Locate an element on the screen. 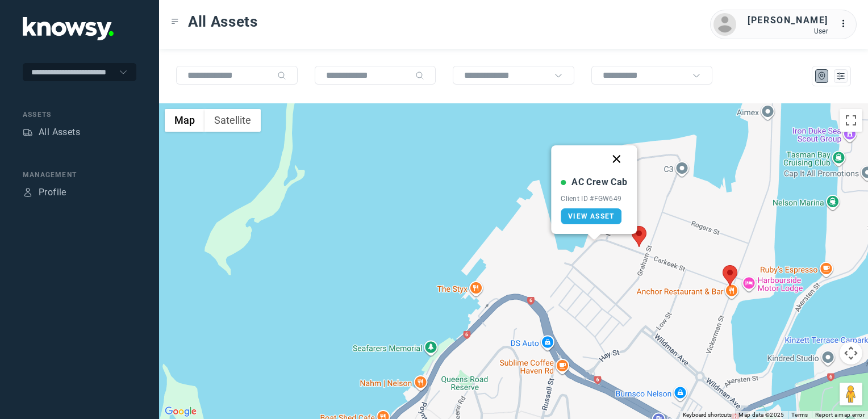 This screenshot has height=419, width=868. span: View Asset is located at coordinates (591, 217).